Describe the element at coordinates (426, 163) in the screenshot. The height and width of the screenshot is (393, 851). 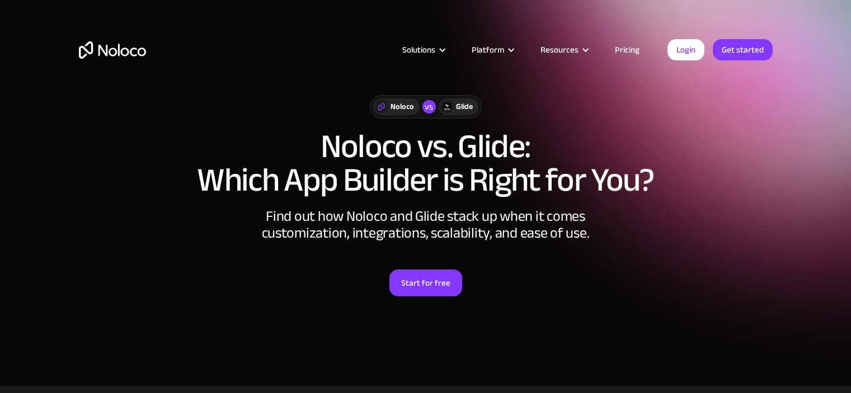
I see `h1: Noloco vs. Glide: Which App Builder is Right for You?` at that location.